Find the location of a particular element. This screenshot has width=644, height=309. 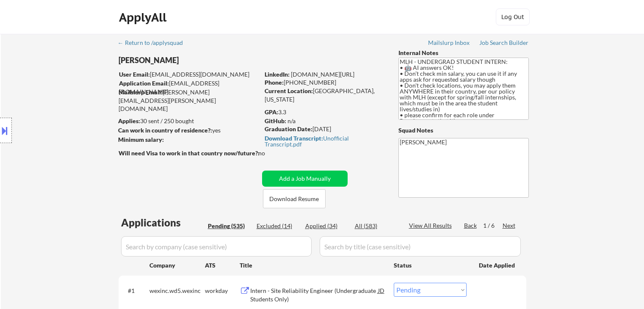

div: Date Applied is located at coordinates (498, 265).